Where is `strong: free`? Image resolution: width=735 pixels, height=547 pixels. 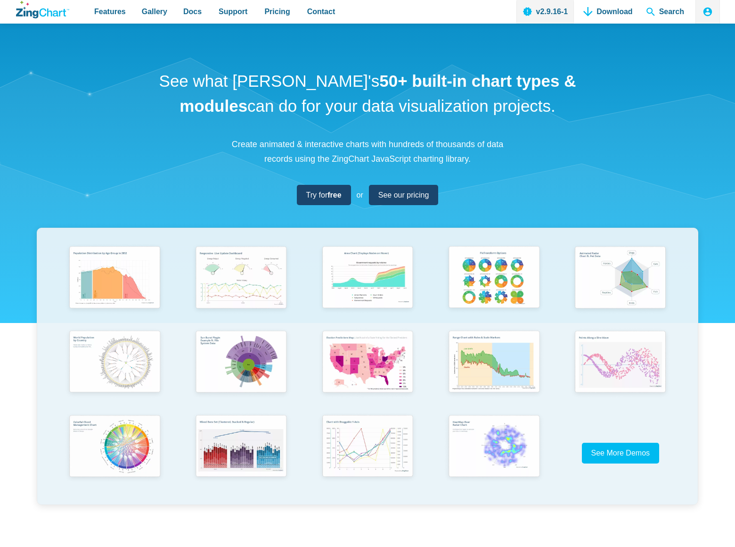
strong: free is located at coordinates (334, 195).